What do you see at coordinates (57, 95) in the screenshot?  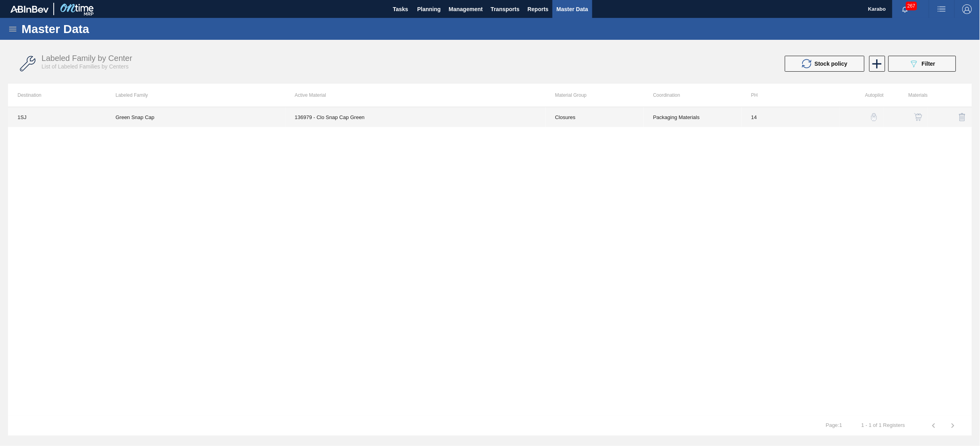 I see `th: Destination` at bounding box center [57, 95].